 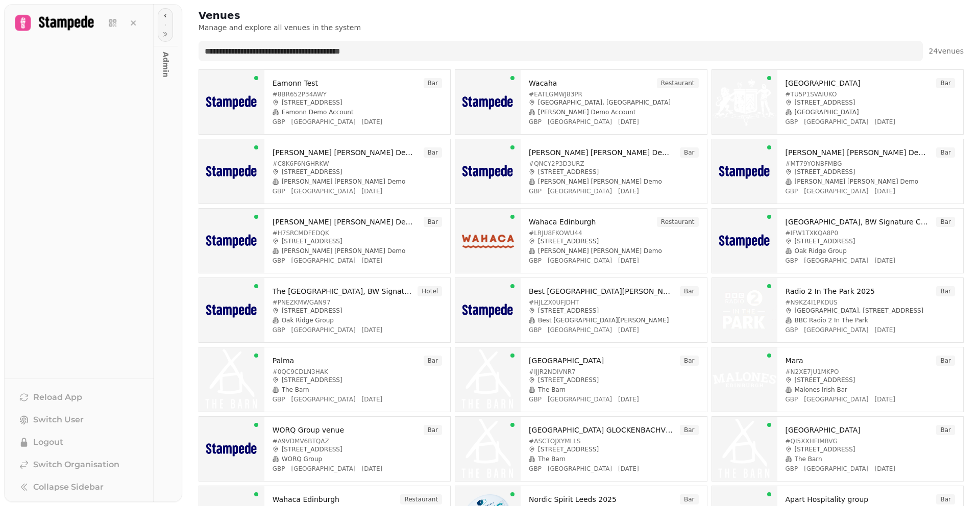 I want to click on a: Wahaca Edinburgh, so click(x=306, y=499).